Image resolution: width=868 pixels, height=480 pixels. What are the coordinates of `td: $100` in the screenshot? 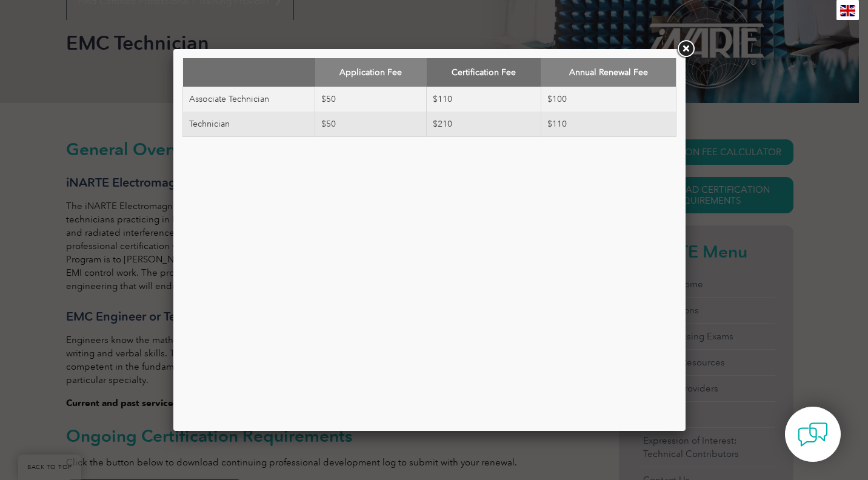 It's located at (608, 99).